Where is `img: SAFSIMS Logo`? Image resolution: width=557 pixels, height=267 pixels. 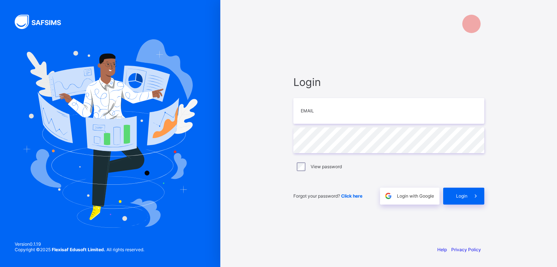 img: SAFSIMS Logo is located at coordinates (42, 22).